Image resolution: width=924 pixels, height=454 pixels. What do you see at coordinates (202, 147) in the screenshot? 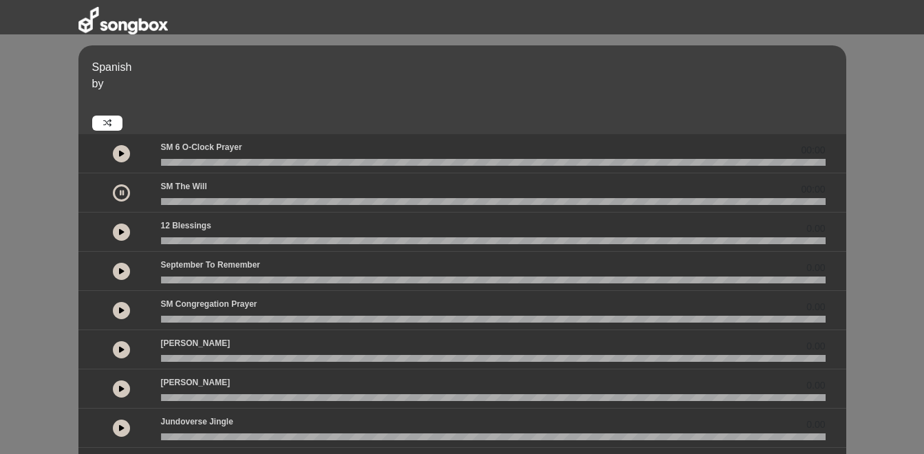
I see `p: SM 6 o-clock prayer` at bounding box center [202, 147].